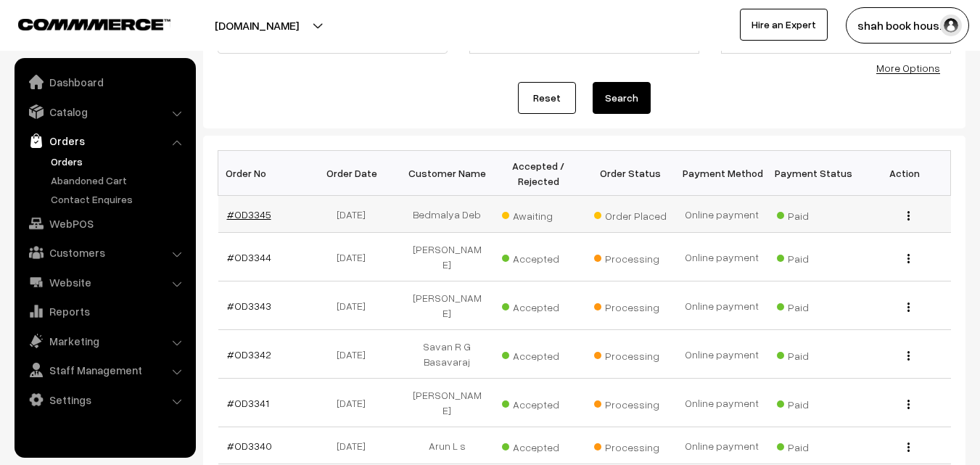 Image resolution: width=980 pixels, height=465 pixels. What do you see at coordinates (813, 174) in the screenshot?
I see `th: Payment Status` at bounding box center [813, 174].